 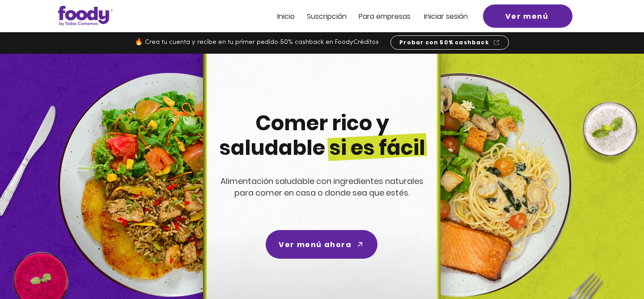 What do you see at coordinates (315, 244) in the screenshot?
I see `span: Ver menú ahora` at bounding box center [315, 244].